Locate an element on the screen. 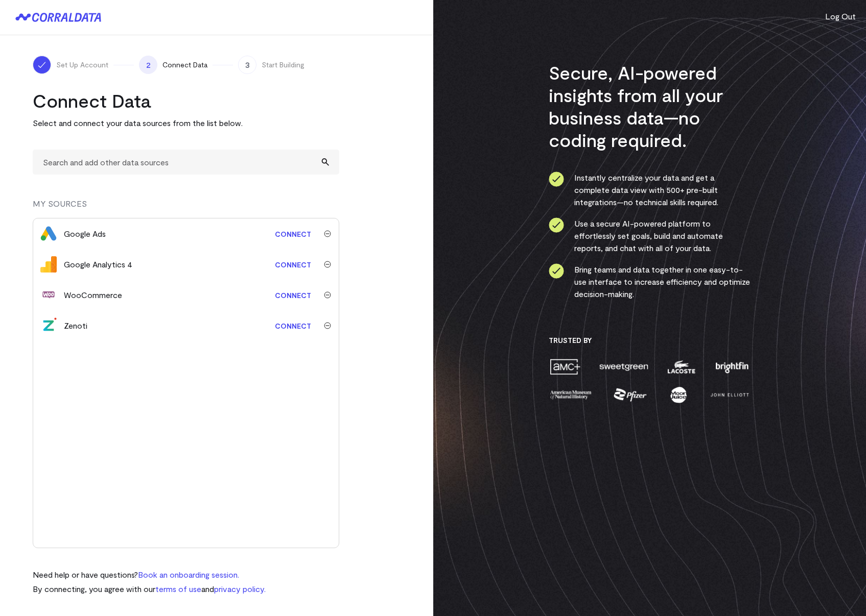 This screenshot has width=866, height=616. img: moon-juice-c312e729.png is located at coordinates (678, 395).